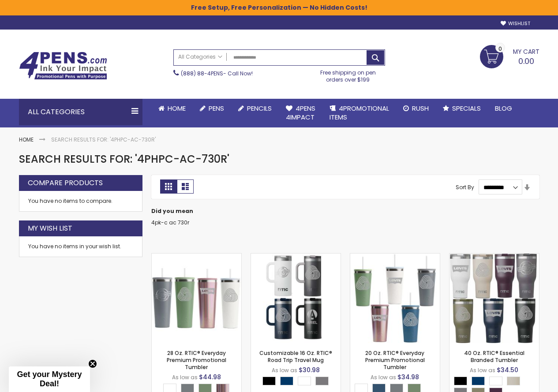  I want to click on strong: Search results for: '4PHPC-AC-730R', so click(103, 139).